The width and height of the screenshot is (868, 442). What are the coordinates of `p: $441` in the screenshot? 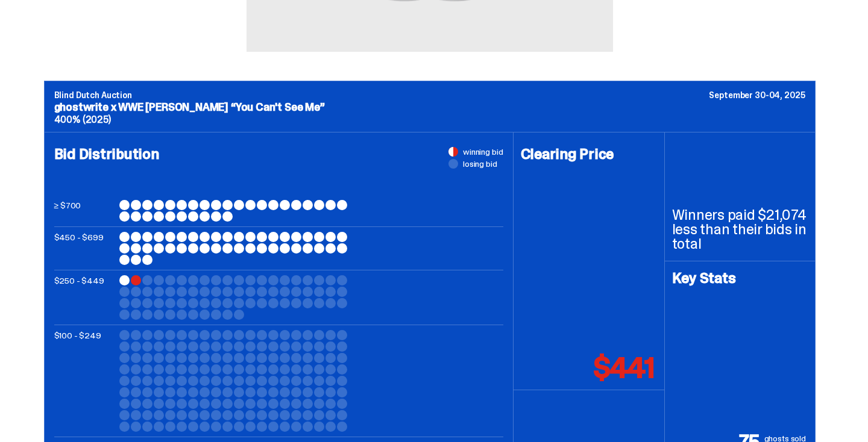 It's located at (624, 368).